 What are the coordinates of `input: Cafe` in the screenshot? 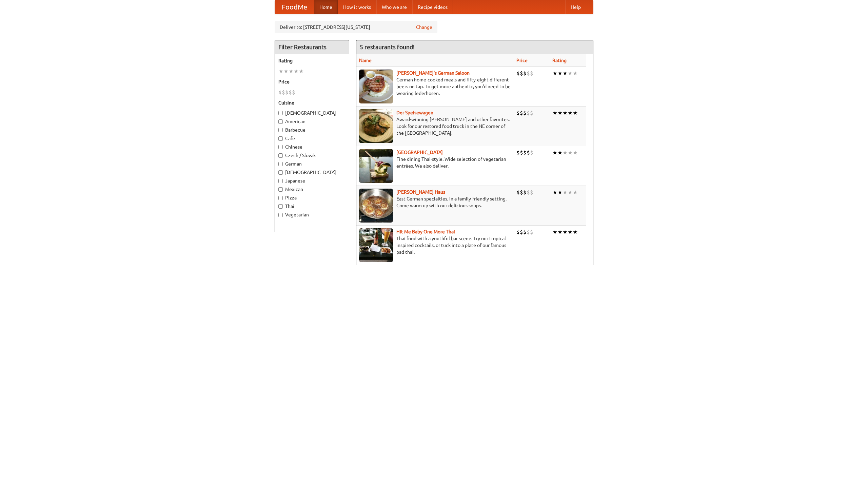 It's located at (280, 139).